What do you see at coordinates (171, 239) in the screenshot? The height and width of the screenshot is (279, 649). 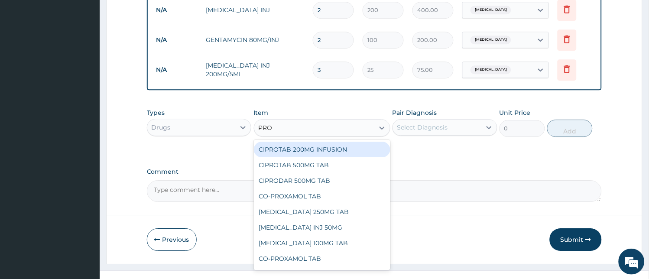 I see `button: Previous` at bounding box center [171, 239].